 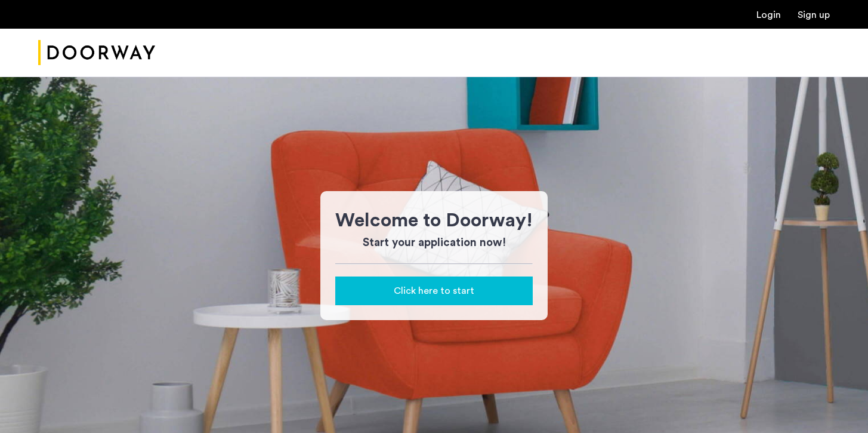 I want to click on button: button, so click(x=434, y=291).